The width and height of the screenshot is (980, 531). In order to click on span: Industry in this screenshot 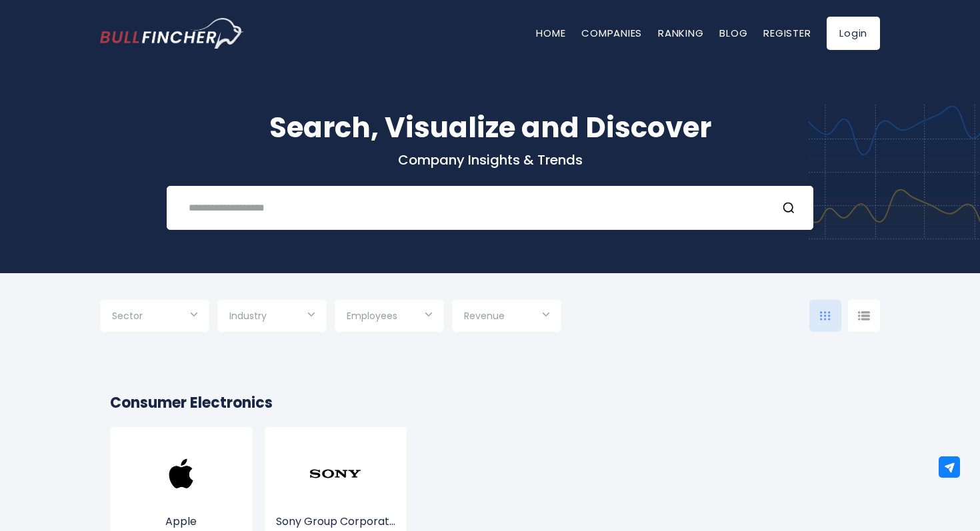, I will do `click(248, 316)`.